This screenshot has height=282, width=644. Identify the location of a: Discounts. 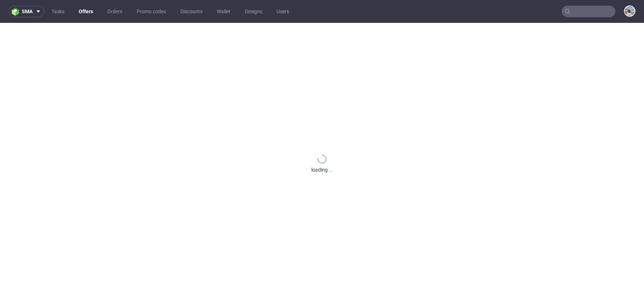
(191, 12).